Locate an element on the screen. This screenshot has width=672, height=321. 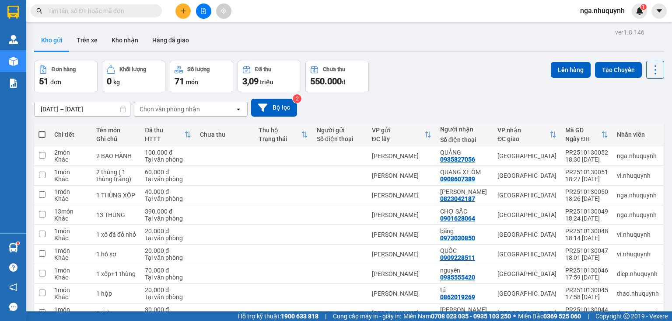
span: 3,09 is located at coordinates (250, 81).